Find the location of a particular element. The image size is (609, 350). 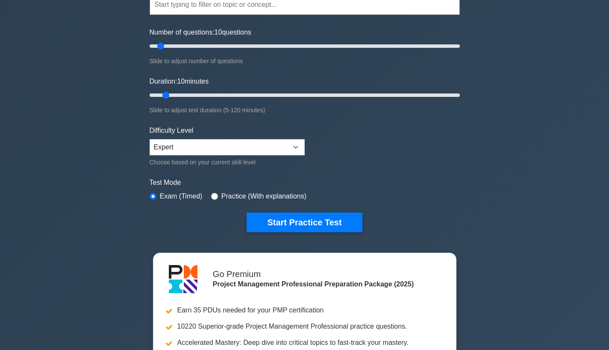

label: Exam (Timed) is located at coordinates (181, 196).